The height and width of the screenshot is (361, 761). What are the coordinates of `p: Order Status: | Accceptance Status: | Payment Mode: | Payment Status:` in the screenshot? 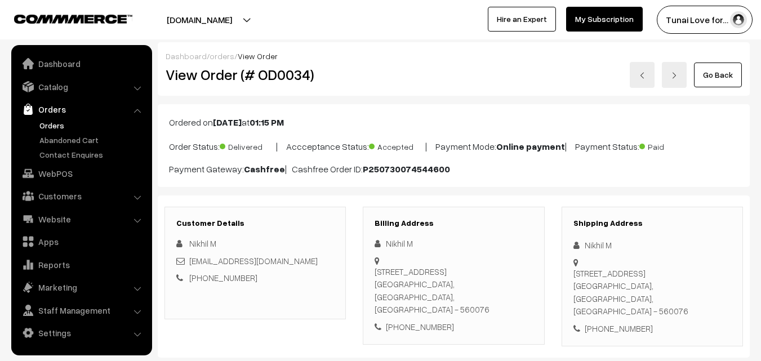 It's located at (453, 145).